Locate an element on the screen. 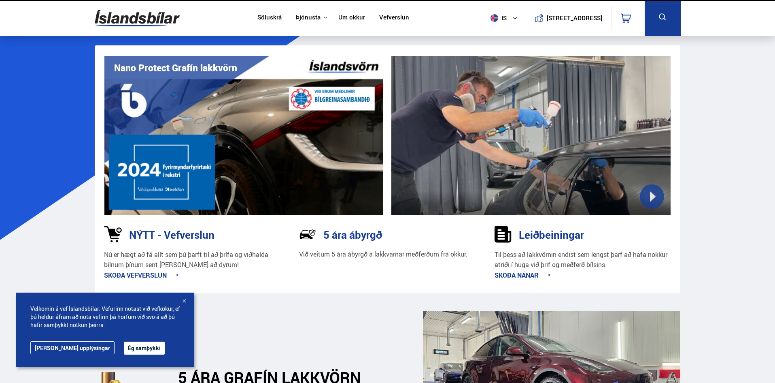 The height and width of the screenshot is (383, 775). h1: Nano Protect Grafín lakkvörn is located at coordinates (176, 68).